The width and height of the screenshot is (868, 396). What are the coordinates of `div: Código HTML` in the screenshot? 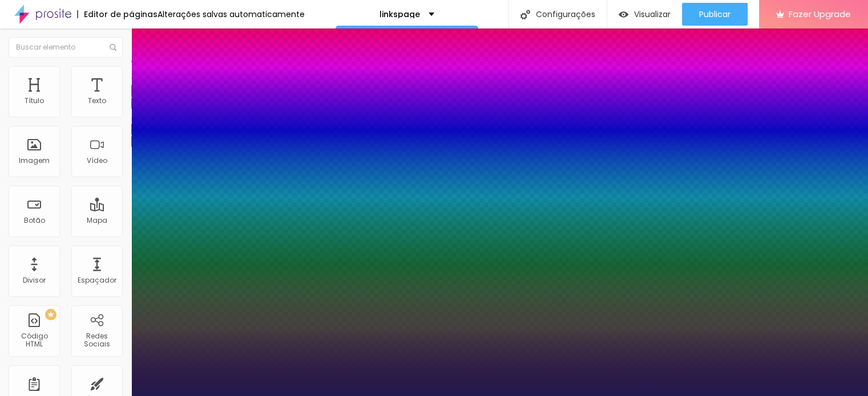 It's located at (34, 340).